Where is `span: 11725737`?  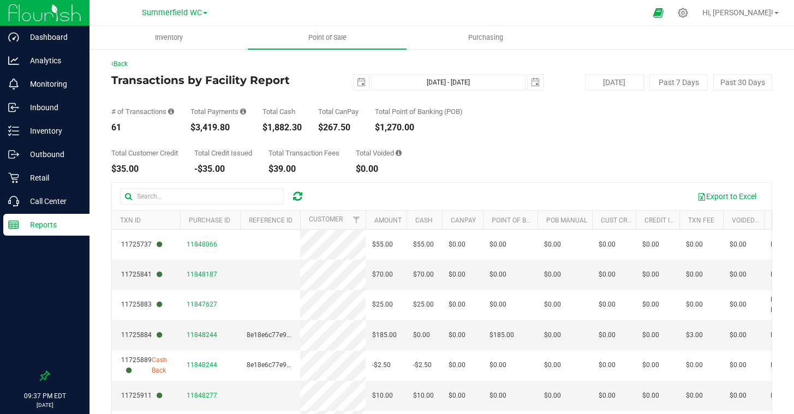
span: 11725737 is located at coordinates (141, 245).